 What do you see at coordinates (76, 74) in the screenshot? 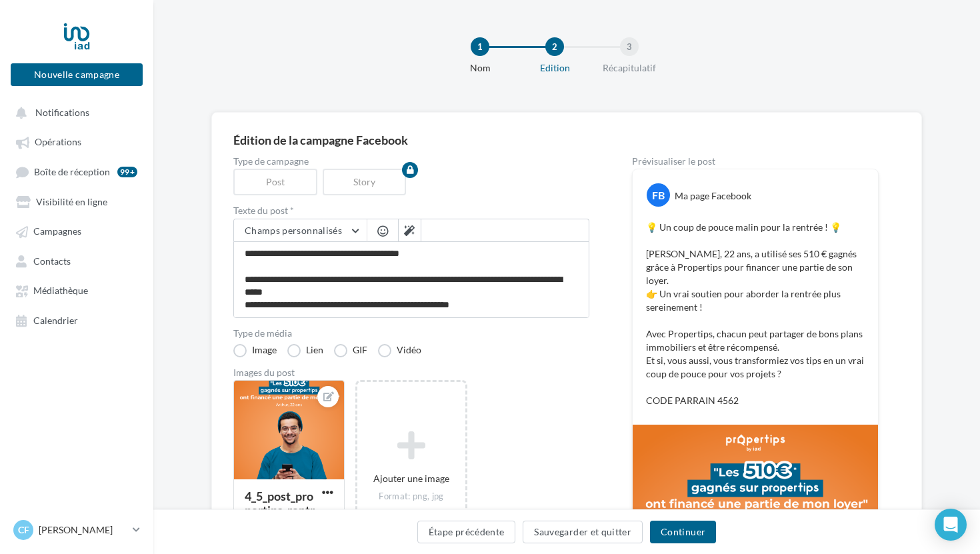
I see `button: Nouvelle campagne` at bounding box center [76, 74].